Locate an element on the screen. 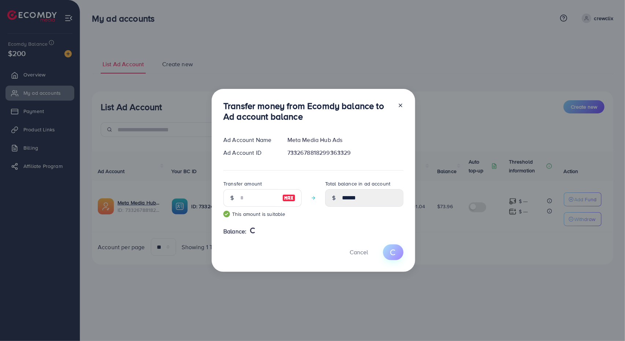 This screenshot has width=625, height=341. span: Balance: is located at coordinates (235, 232).